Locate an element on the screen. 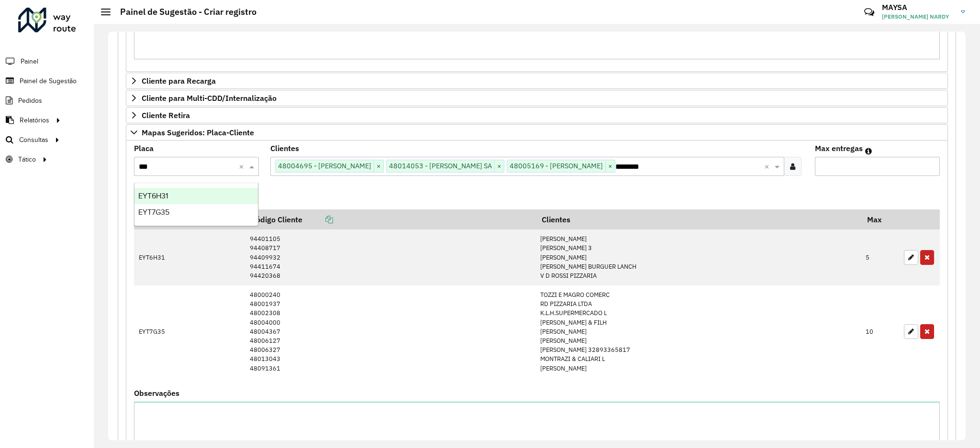 Image resolution: width=980 pixels, height=448 pixels. th: Clientes is located at coordinates (698, 220).